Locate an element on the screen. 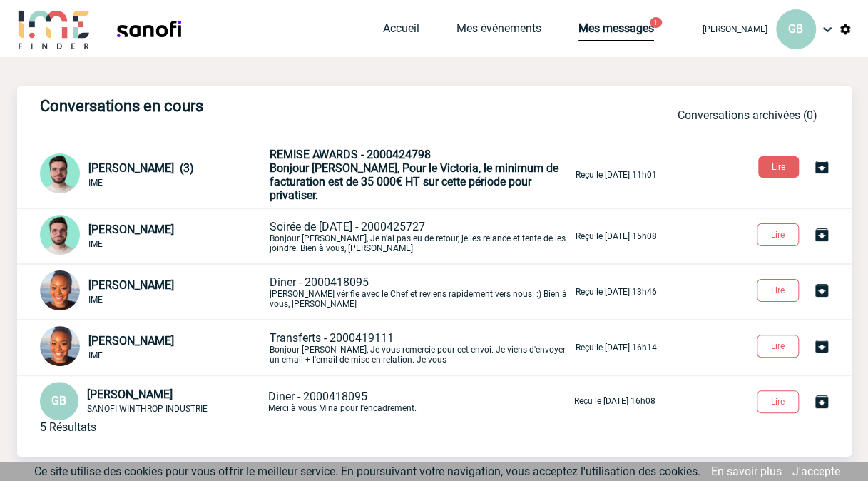 This screenshot has height=481, width=868. span: SANOFI WINTHROP INDUSTRIE is located at coordinates (147, 409).